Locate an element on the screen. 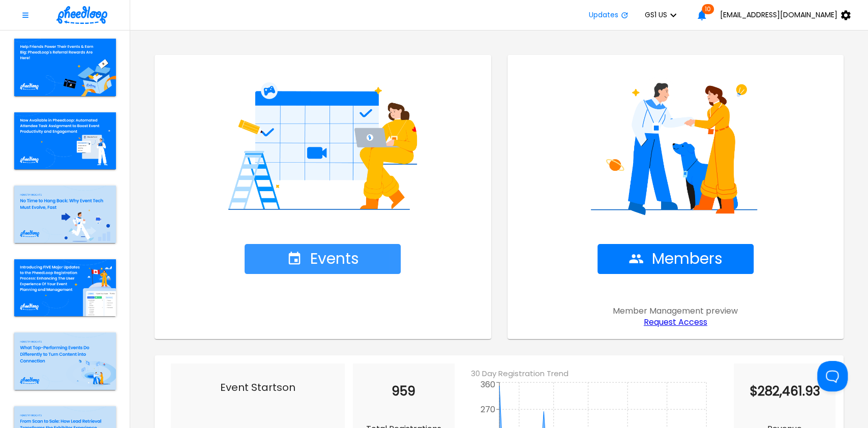 The height and width of the screenshot is (428, 868). span: Updates is located at coordinates (604, 14).